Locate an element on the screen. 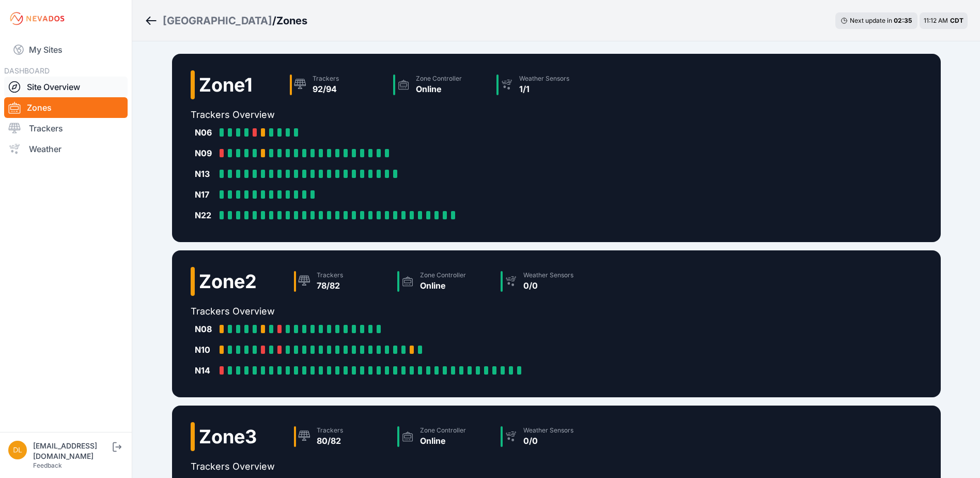  a: Weather Sensors1/1 is located at coordinates (544, 85).